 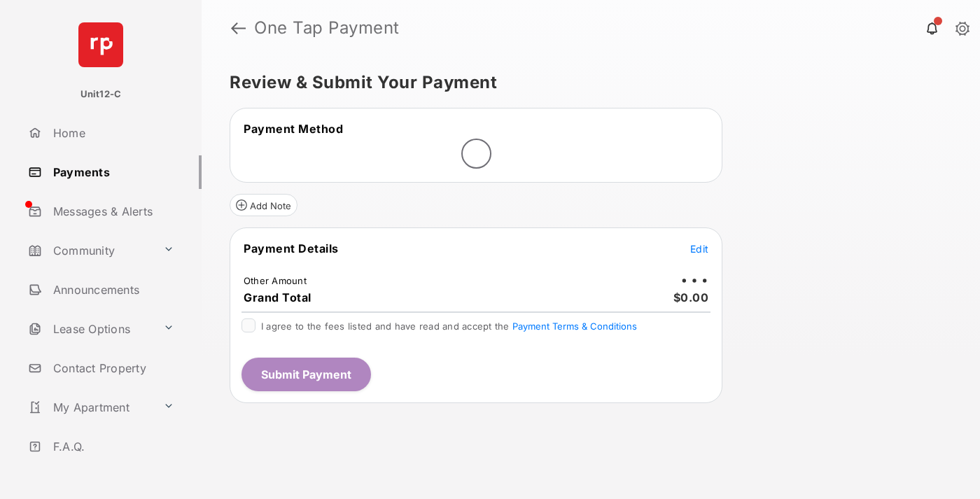 I want to click on img: svg+xml;base64,PHN2ZyB4bWxucz0iaHR0cDovL3d3dy53My5vcmcvMjAwMC9zdmciIHdpZHRoPSI2NCIgaGVpZ2h0PSI2NC..., so click(x=101, y=45).